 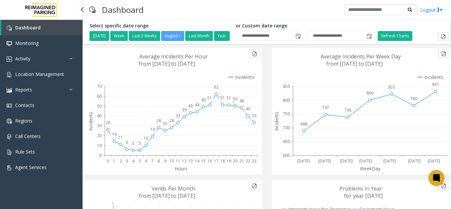 What do you see at coordinates (25, 152) in the screenshot?
I see `span: Rule Sets` at bounding box center [25, 152].